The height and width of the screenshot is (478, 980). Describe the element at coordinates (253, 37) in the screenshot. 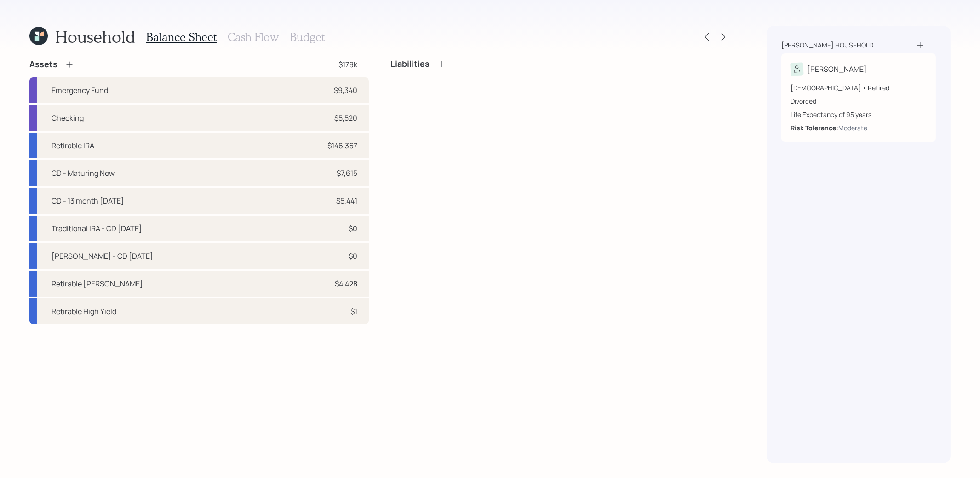

I see `h3: Cash Flow` at that location.